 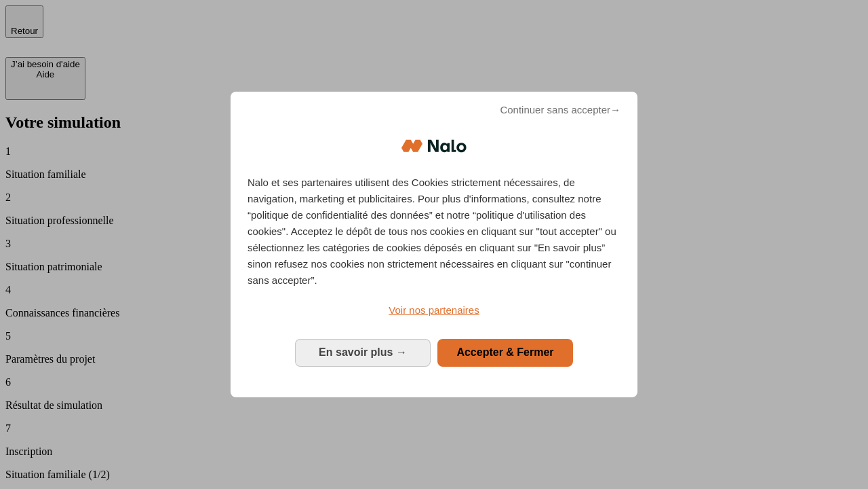 I want to click on span: Accepter & Fermer, so click(x=504, y=351).